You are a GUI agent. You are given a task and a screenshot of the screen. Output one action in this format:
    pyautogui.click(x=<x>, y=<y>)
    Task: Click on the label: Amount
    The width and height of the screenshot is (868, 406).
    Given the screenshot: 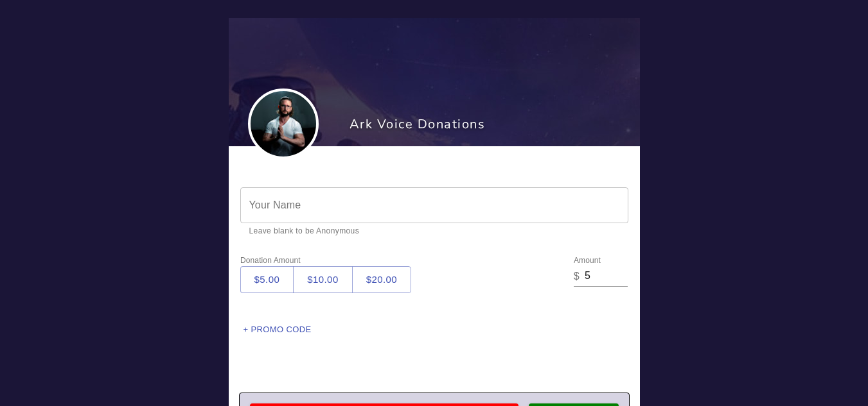 What is the action you would take?
    pyautogui.click(x=587, y=261)
    